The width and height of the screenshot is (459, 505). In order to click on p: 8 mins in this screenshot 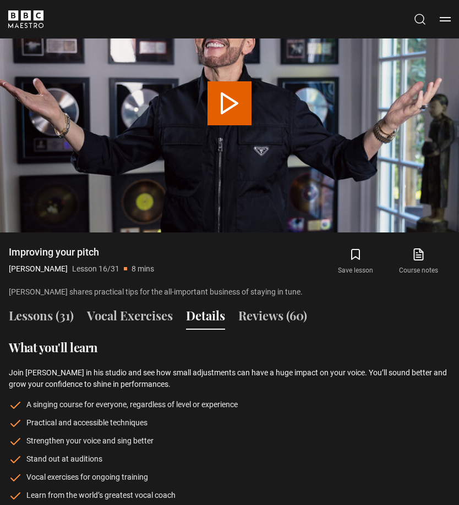, I will do `click(142, 269)`.